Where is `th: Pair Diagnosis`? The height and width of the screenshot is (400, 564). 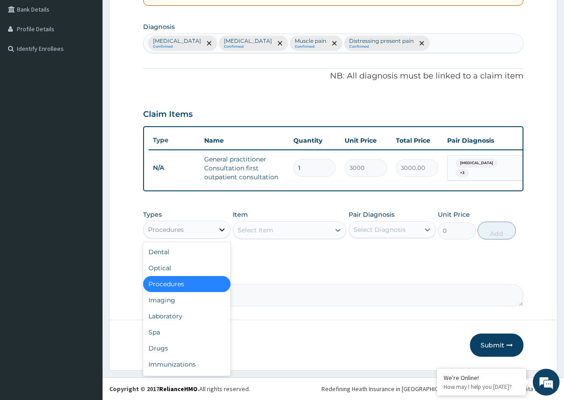 th: Pair Diagnosis is located at coordinates (492, 140).